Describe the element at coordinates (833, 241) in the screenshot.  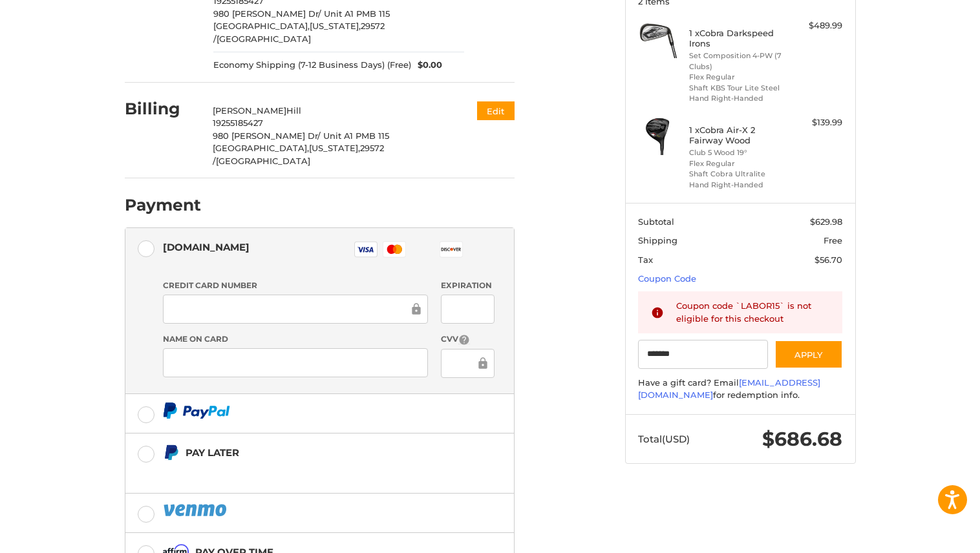
I see `span: Free` at that location.